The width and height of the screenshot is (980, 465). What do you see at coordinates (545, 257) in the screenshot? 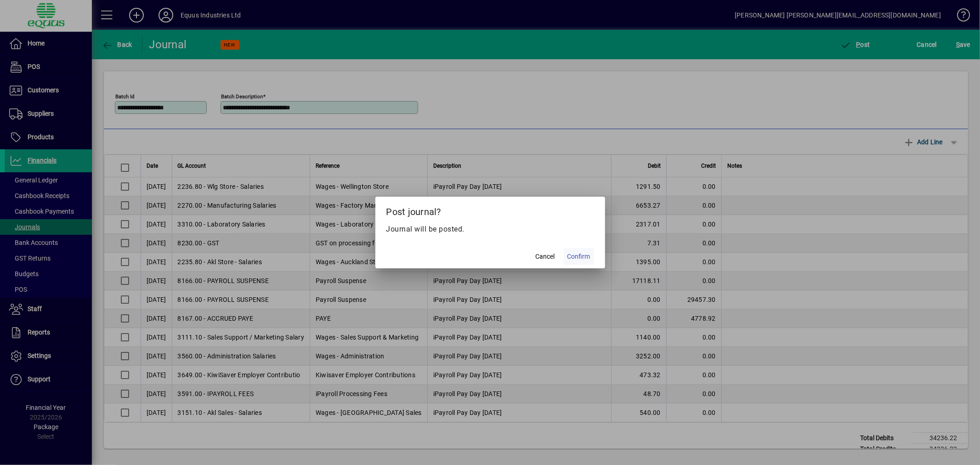
I see `span: Cancel` at bounding box center [545, 257].